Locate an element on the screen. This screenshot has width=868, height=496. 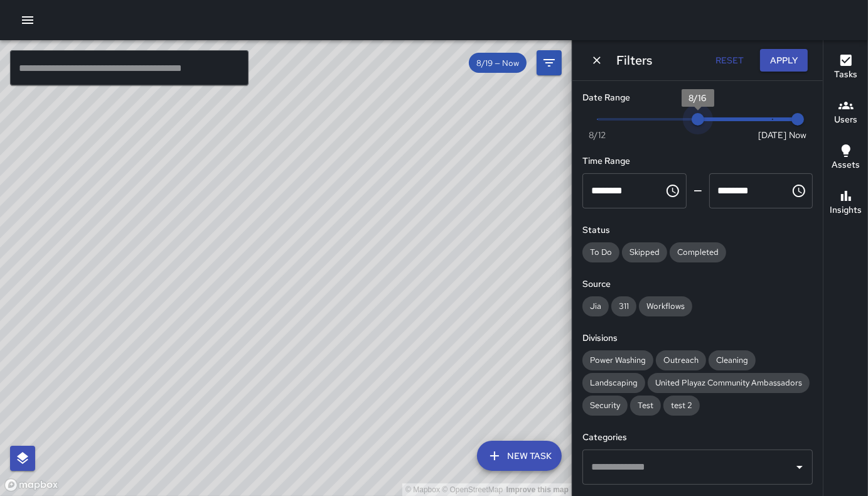
h6: Divisions is located at coordinates (698, 339).